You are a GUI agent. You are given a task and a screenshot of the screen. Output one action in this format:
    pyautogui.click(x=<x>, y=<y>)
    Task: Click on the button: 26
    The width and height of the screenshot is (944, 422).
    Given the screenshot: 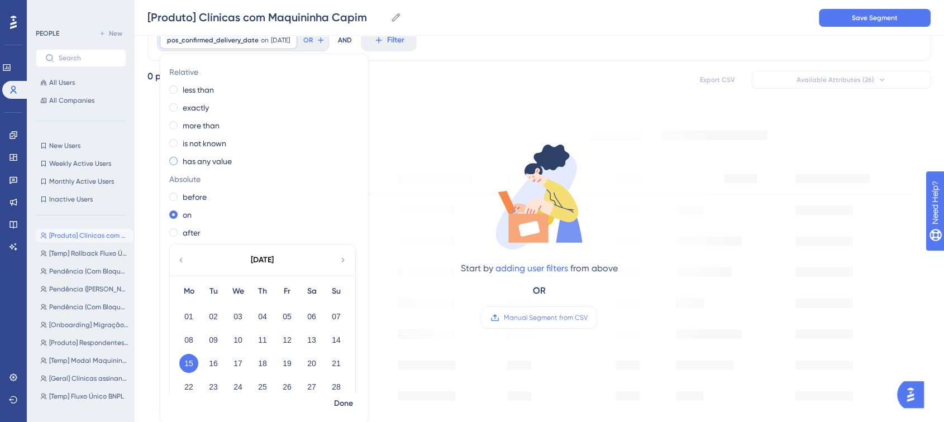 What is the action you would take?
    pyautogui.click(x=287, y=387)
    